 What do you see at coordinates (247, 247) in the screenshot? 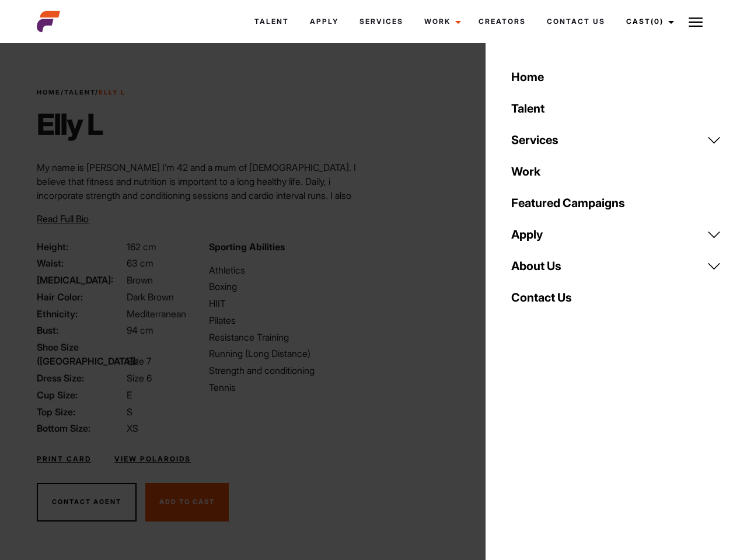
I see `strong: Sporting Abilities` at bounding box center [247, 247].